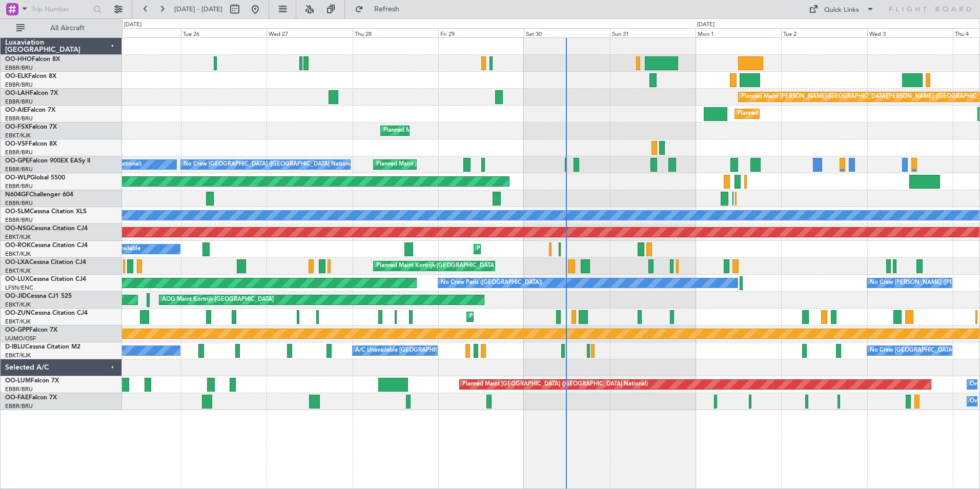 The image size is (980, 489). Describe the element at coordinates (46, 212) in the screenshot. I see `a: OO-SLMCessna Citation XLS` at that location.